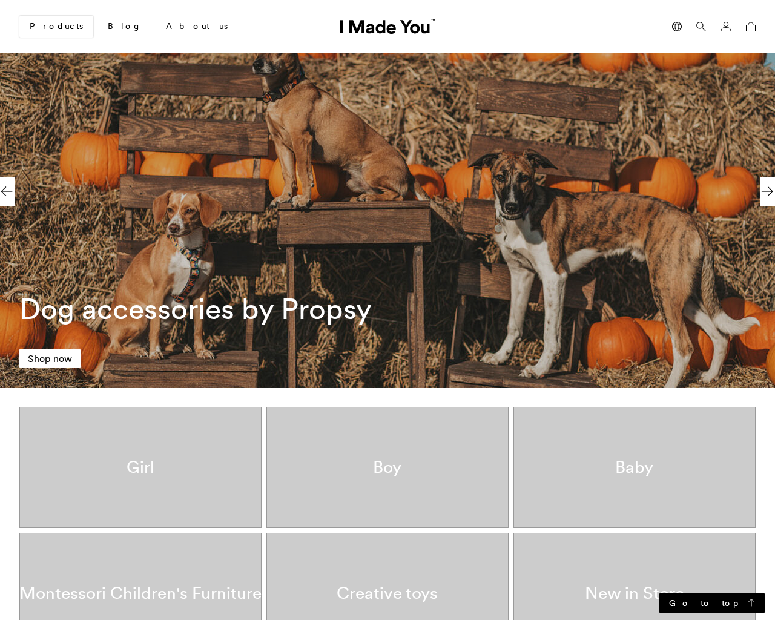 This screenshot has height=620, width=775. What do you see at coordinates (140, 467) in the screenshot?
I see `h3: Girl` at bounding box center [140, 467].